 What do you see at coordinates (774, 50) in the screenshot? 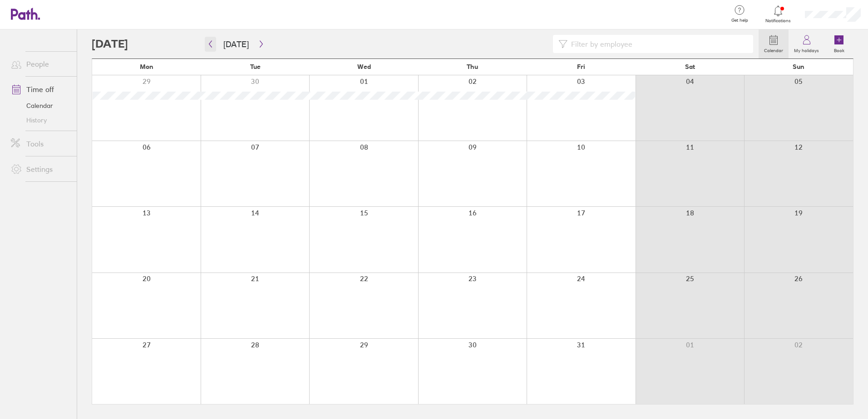
I see `label: Calendar` at bounding box center [774, 50].